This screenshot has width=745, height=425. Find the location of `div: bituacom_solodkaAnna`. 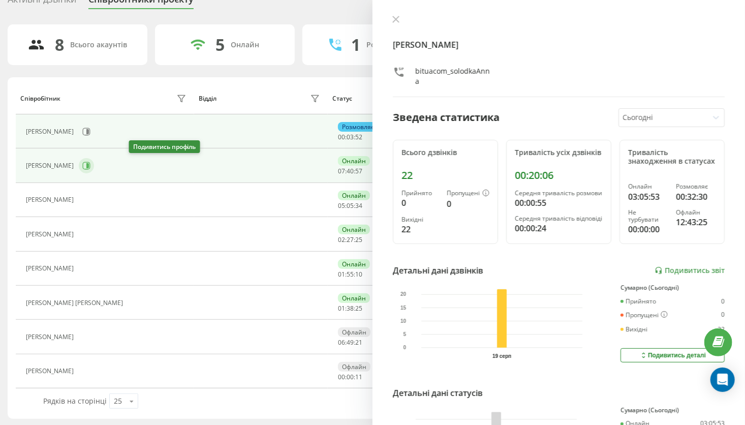

div: bituacom_solodkaAnna is located at coordinates (453, 76).